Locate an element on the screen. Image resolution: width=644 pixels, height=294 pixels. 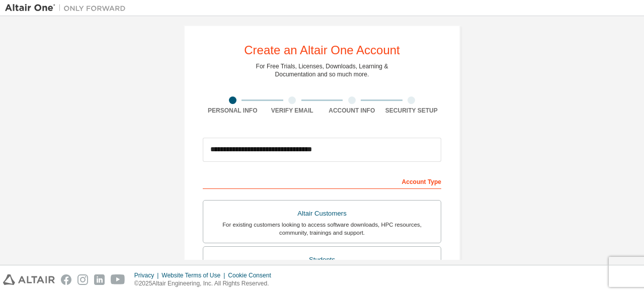
div: Verify Email is located at coordinates (293, 111).